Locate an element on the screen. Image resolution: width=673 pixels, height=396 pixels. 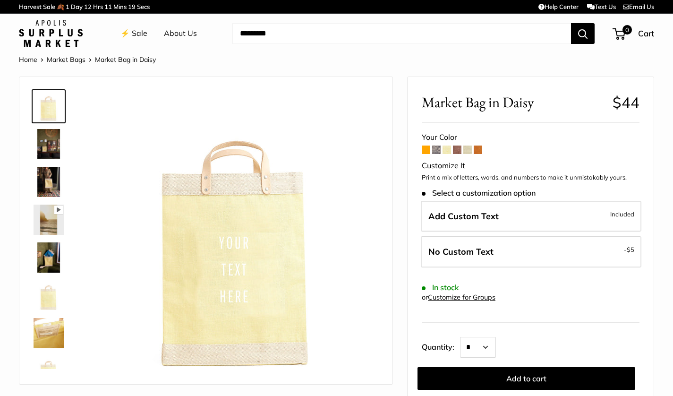
a: Help Center is located at coordinates (558, 7).